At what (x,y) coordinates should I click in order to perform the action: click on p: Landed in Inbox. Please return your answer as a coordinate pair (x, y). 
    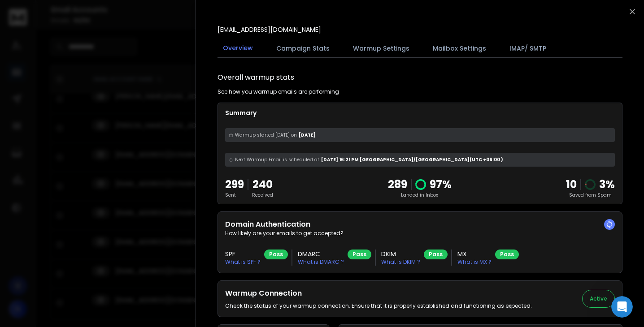
    Looking at the image, I should click on (420, 195).